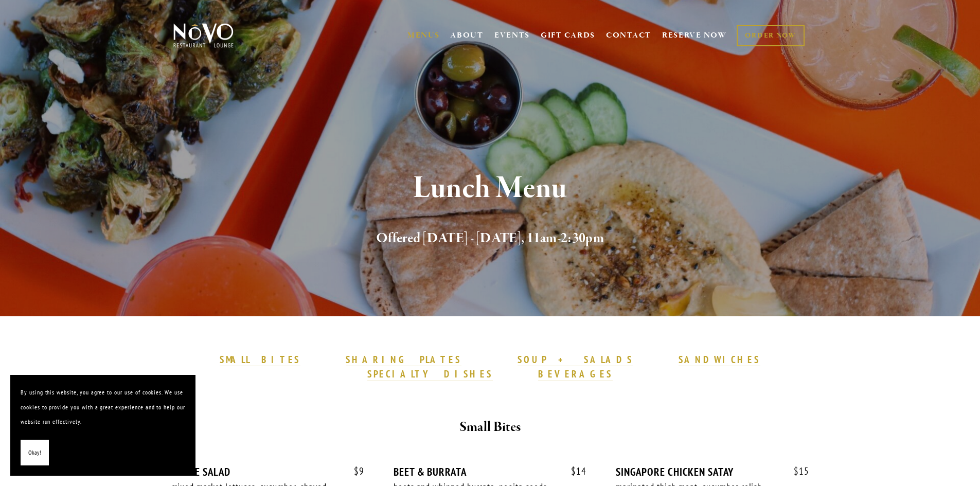 The width and height of the screenshot is (980, 486). I want to click on section: Cookie banner, so click(103, 426).